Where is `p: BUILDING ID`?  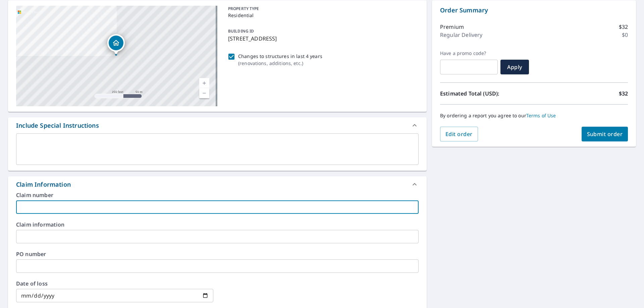 p: BUILDING ID is located at coordinates (241, 31).